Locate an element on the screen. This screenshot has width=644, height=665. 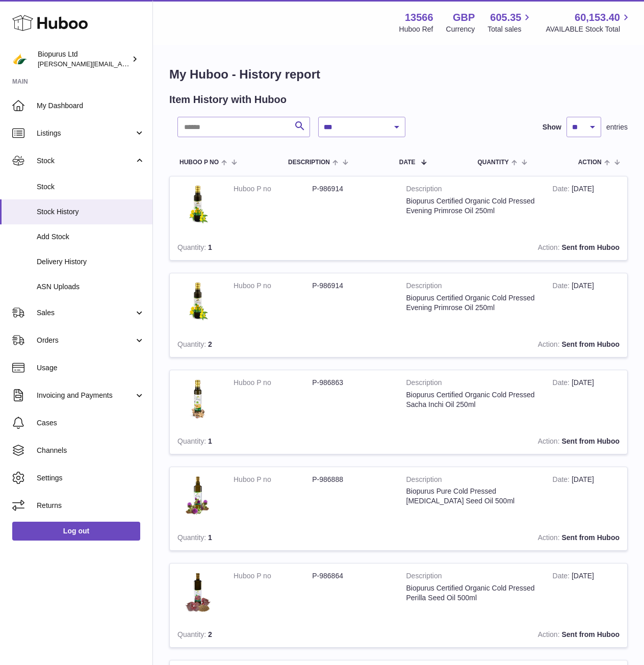
span: My Dashboard is located at coordinates (91, 105).